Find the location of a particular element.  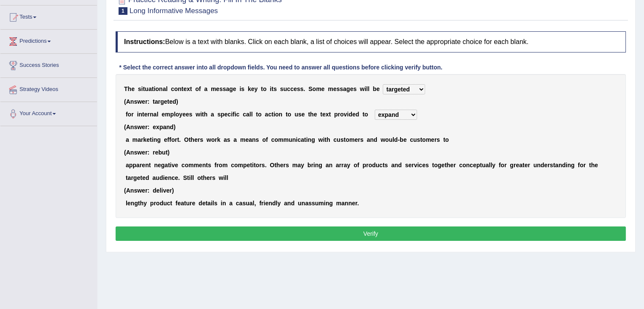

b: O is located at coordinates (186, 140).